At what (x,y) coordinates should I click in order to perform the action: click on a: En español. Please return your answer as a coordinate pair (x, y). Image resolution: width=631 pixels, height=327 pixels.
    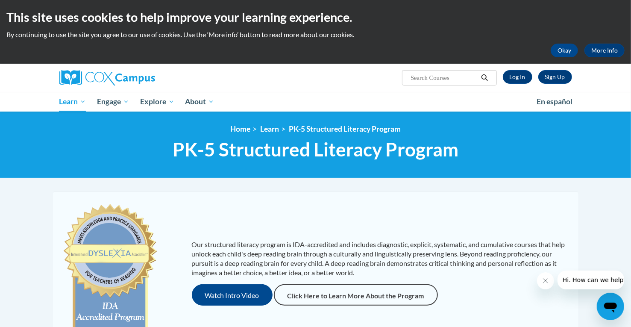
    Looking at the image, I should click on (555, 102).